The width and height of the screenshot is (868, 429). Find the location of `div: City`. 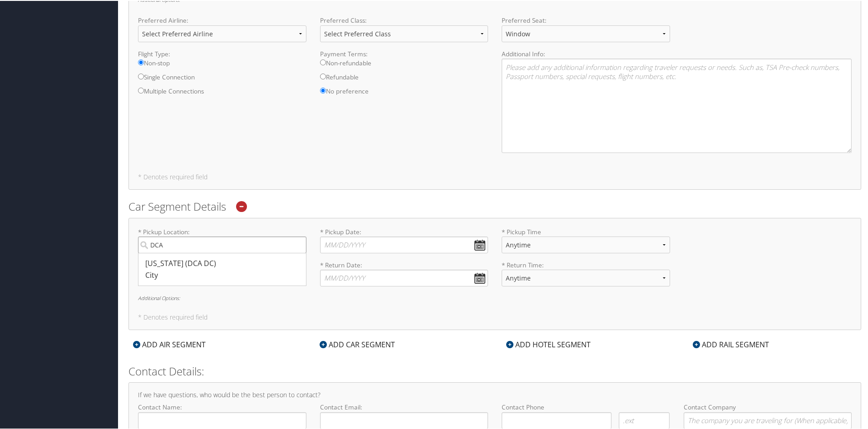

div: City is located at coordinates (223, 275).